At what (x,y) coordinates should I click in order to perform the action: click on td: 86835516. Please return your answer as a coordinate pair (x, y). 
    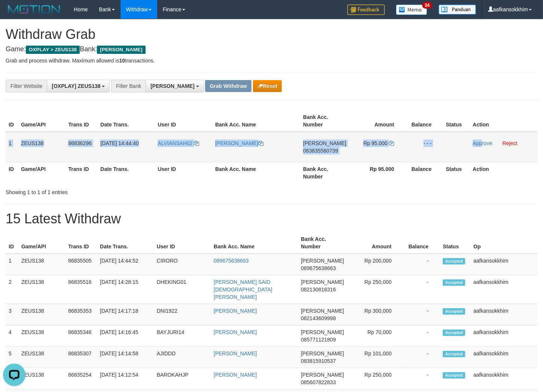
    Looking at the image, I should click on (81, 289).